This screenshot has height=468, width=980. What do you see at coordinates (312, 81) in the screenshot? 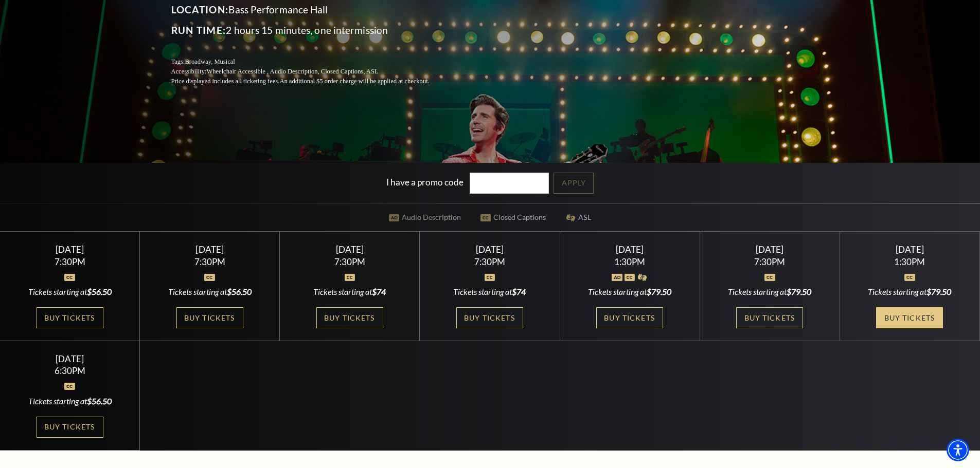
I see `p: Price displayed includes all ticketing fees.` at bounding box center [312, 81].